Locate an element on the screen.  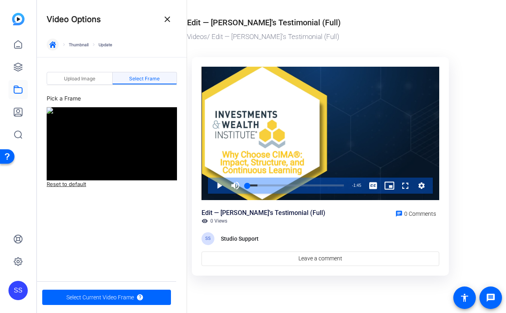
a: Videos is located at coordinates (197, 37).